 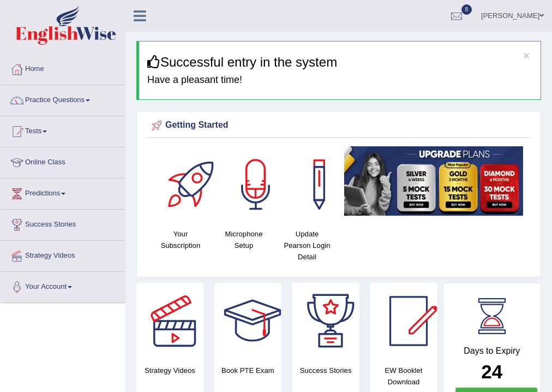 What do you see at coordinates (339, 126) in the screenshot?
I see `div: Getting Started` at bounding box center [339, 126].